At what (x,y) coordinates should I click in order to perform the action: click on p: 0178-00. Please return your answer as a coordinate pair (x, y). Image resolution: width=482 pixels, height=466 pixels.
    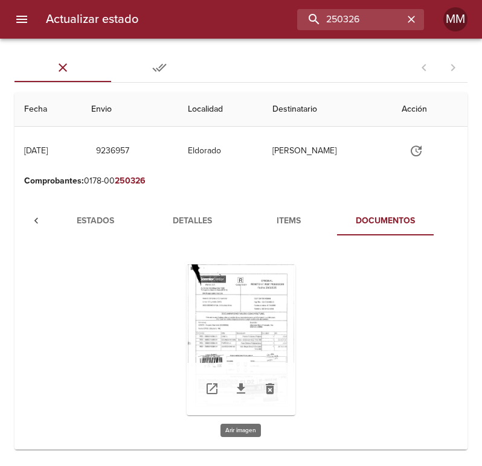
    Looking at the image, I should click on (241, 181).